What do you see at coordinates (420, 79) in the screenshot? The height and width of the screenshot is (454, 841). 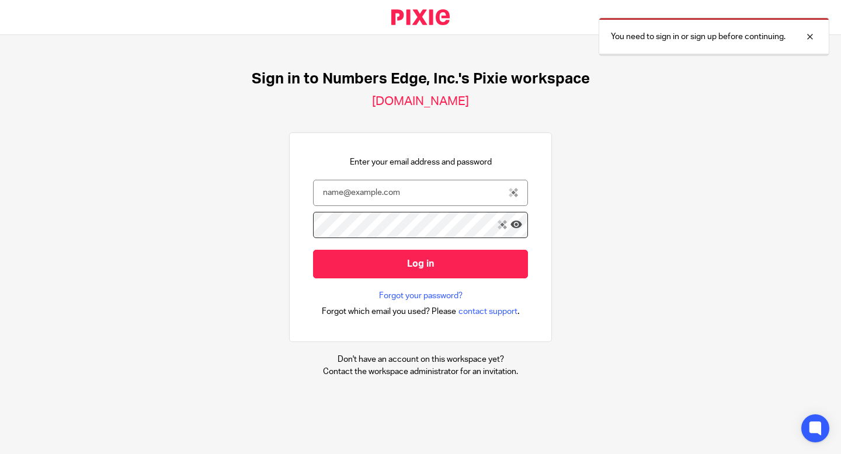 I see `h1: Sign in to Numbers Edge, Inc.'s Pixie workspace` at bounding box center [420, 79].